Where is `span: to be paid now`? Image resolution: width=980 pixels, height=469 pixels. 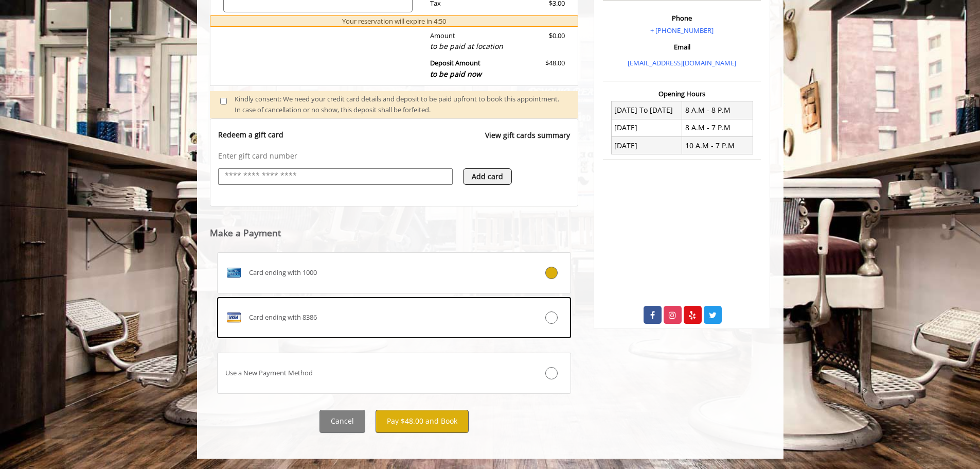 span: to be paid now is located at coordinates (455, 73).